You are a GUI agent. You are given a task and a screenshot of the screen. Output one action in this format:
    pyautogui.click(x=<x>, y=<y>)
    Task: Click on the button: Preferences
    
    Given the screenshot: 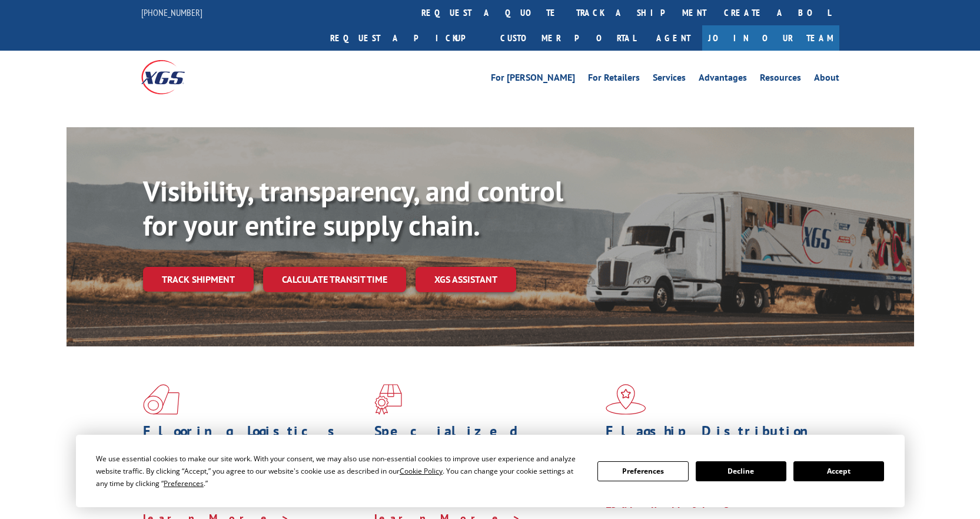 What is the action you would take?
    pyautogui.click(x=643, y=472)
    